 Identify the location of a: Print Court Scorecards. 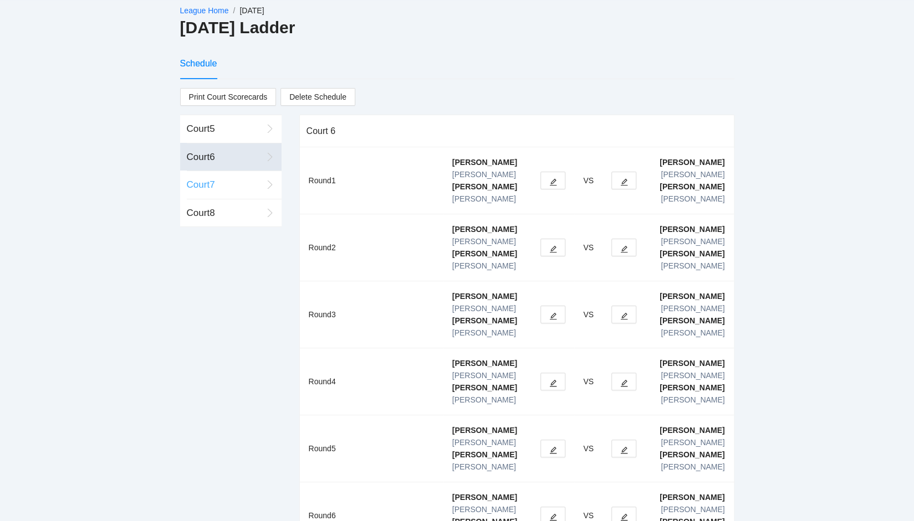
(228, 97).